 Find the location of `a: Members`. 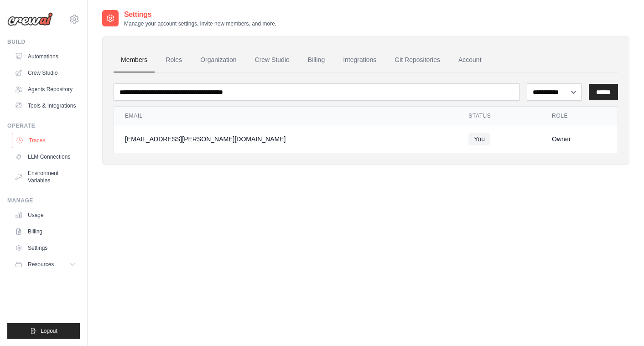

a: Members is located at coordinates (134, 60).